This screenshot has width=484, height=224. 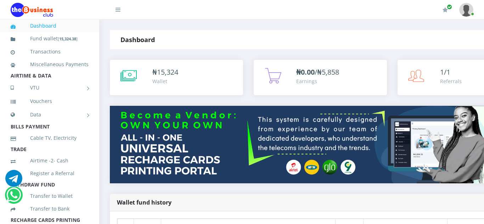 I want to click on div: Referrals, so click(x=451, y=81).